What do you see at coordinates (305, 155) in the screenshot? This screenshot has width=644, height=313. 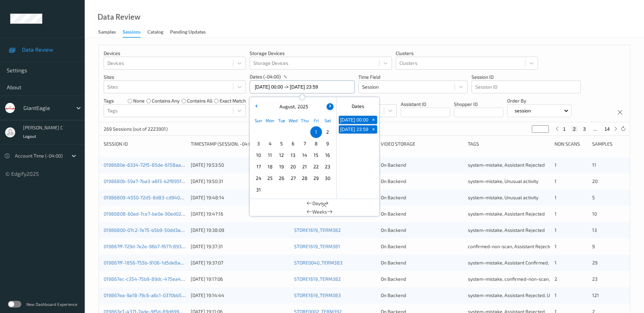 I see `span: 14` at bounding box center [305, 155].